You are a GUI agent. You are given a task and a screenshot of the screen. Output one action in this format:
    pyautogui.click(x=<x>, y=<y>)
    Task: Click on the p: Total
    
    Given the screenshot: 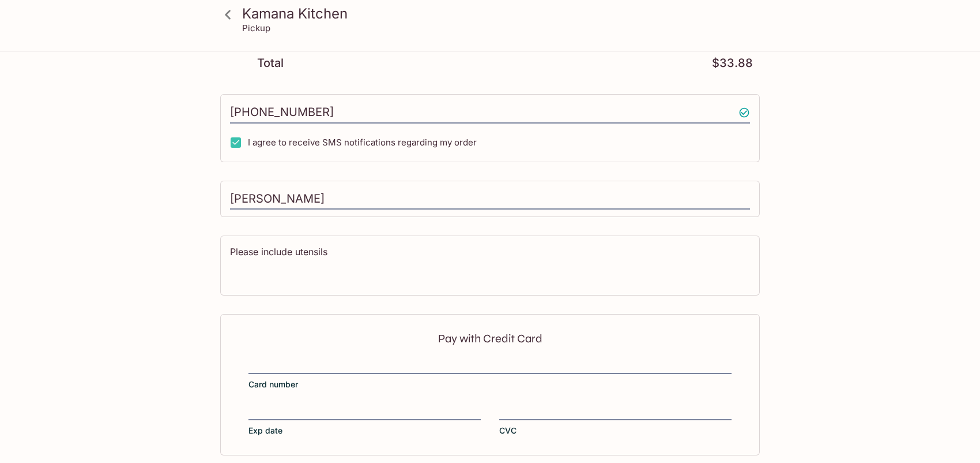 What is the action you would take?
    pyautogui.click(x=271, y=63)
    